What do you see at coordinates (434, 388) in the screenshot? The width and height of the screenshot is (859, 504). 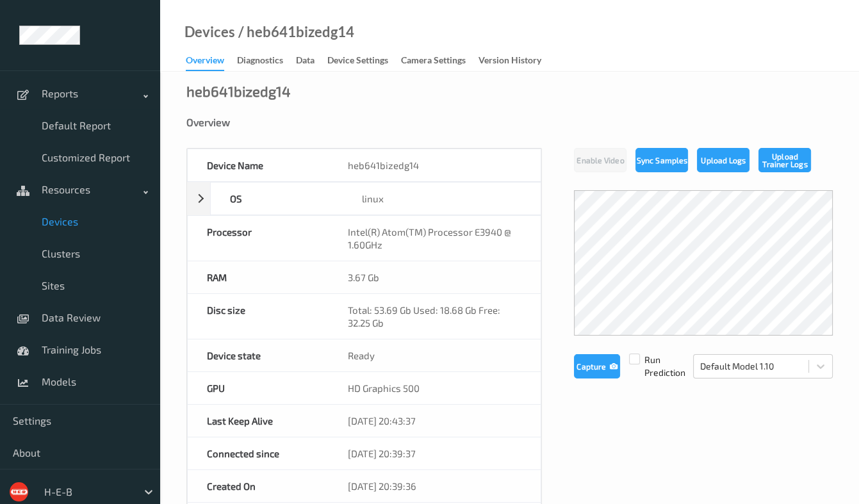 I see `div: HD Graphics 500` at bounding box center [434, 388].